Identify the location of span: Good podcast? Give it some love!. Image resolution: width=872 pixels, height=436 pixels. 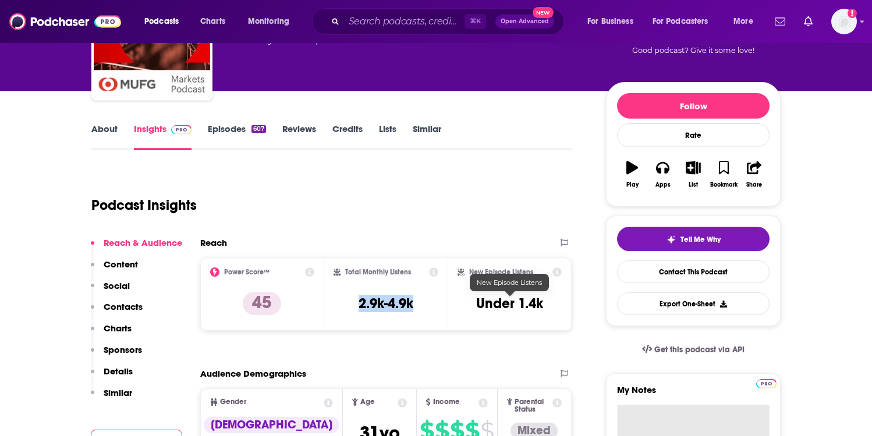
(693, 50).